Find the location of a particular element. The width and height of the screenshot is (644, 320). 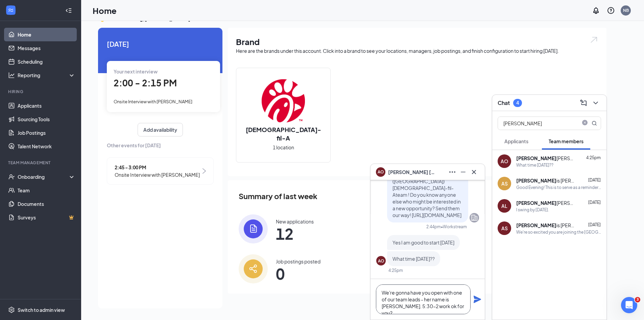

img: Chick-fil-A is located at coordinates (283, 101).